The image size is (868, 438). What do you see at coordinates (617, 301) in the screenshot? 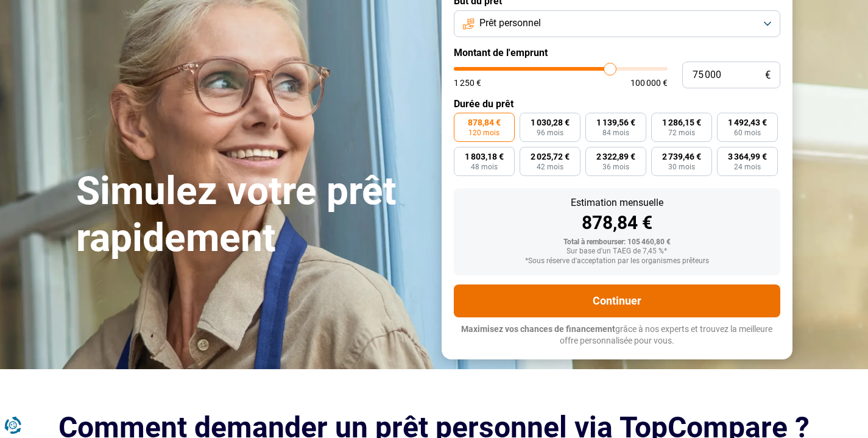
I see `button: Continuer` at bounding box center [617, 301].